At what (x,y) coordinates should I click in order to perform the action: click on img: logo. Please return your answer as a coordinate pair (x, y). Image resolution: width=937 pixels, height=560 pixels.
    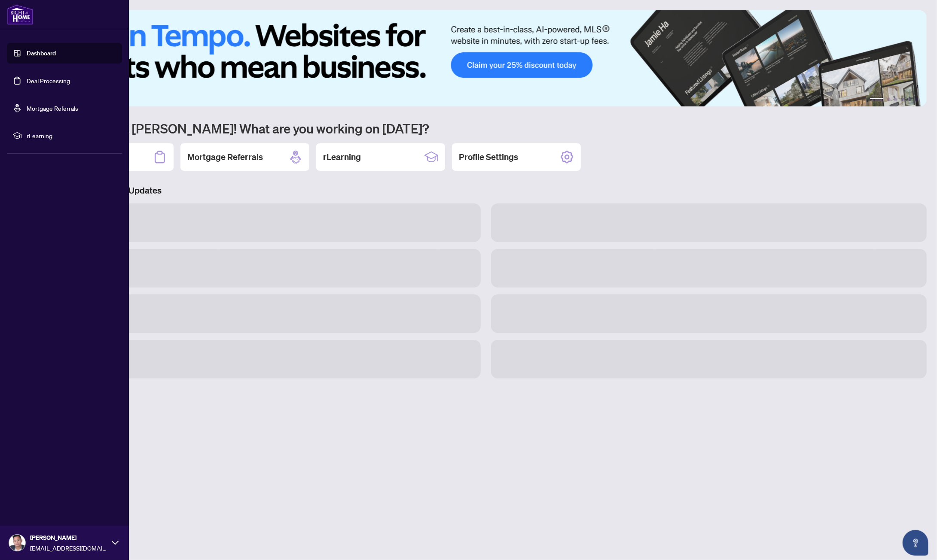
    Looking at the image, I should click on (20, 15).